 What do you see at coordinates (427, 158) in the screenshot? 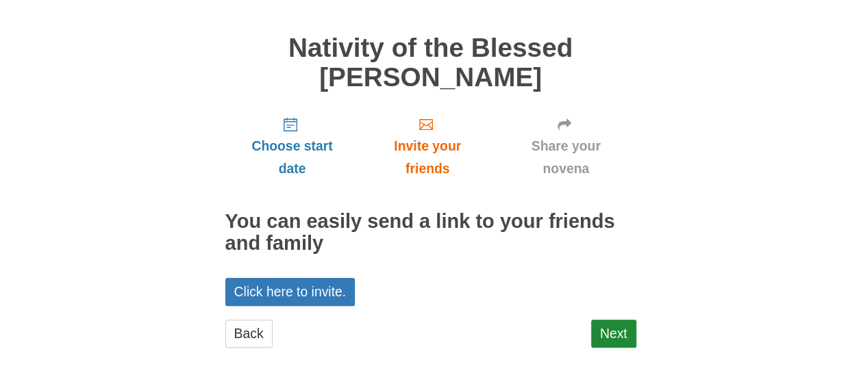
I see `span: Invite your friends` at bounding box center [427, 158].